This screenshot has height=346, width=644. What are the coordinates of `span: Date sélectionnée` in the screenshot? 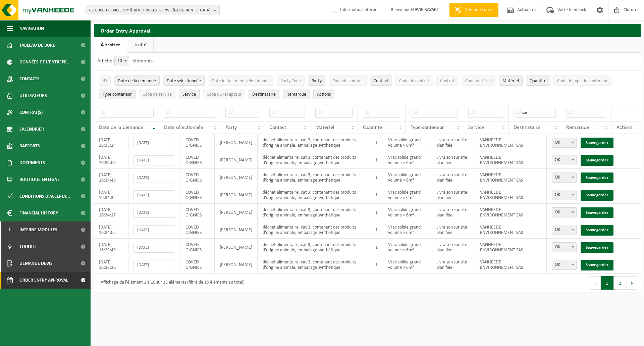 It's located at (183, 127).